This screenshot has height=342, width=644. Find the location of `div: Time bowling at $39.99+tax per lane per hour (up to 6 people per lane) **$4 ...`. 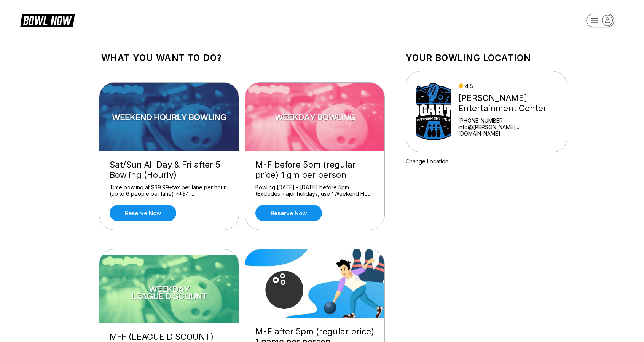

div: Time bowling at $39.99+tax per lane per hour (up to 6 people per lane) **$4 ... is located at coordinates (169, 190).